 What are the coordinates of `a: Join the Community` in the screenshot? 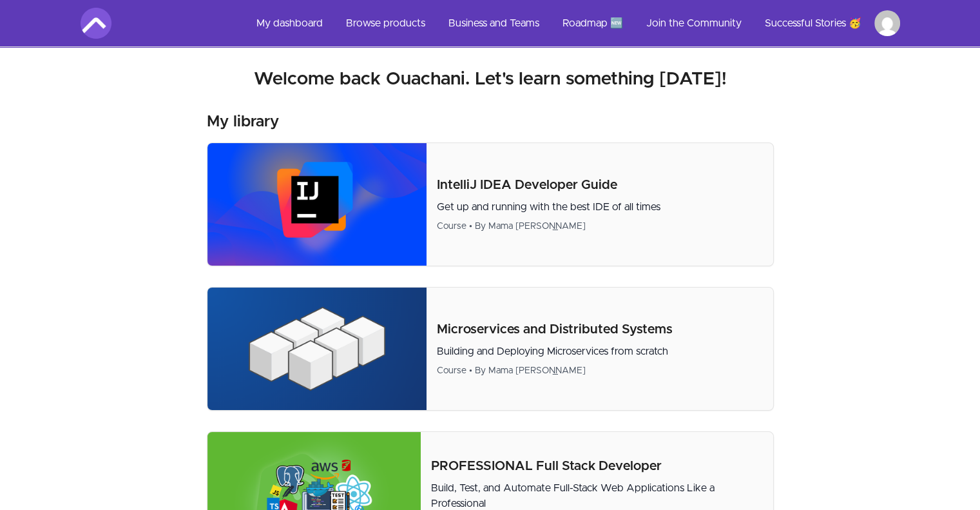 It's located at (694, 23).